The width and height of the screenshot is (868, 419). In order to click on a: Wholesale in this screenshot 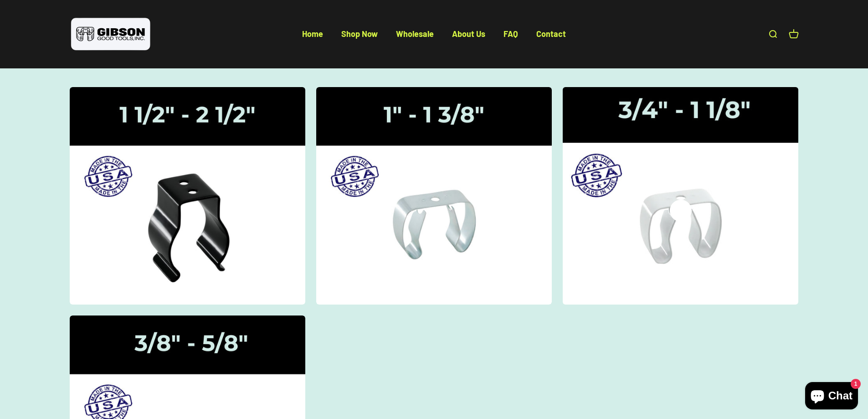, I will do `click(415, 33)`.